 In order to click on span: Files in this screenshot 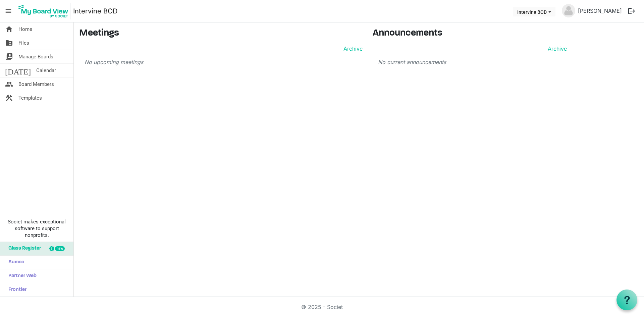, I will do `click(24, 43)`.